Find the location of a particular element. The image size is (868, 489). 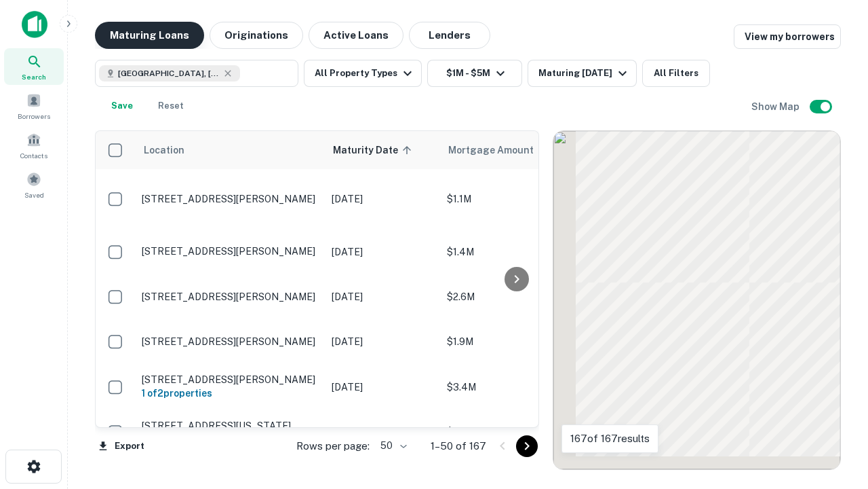

button: Originations is located at coordinates (256, 35).